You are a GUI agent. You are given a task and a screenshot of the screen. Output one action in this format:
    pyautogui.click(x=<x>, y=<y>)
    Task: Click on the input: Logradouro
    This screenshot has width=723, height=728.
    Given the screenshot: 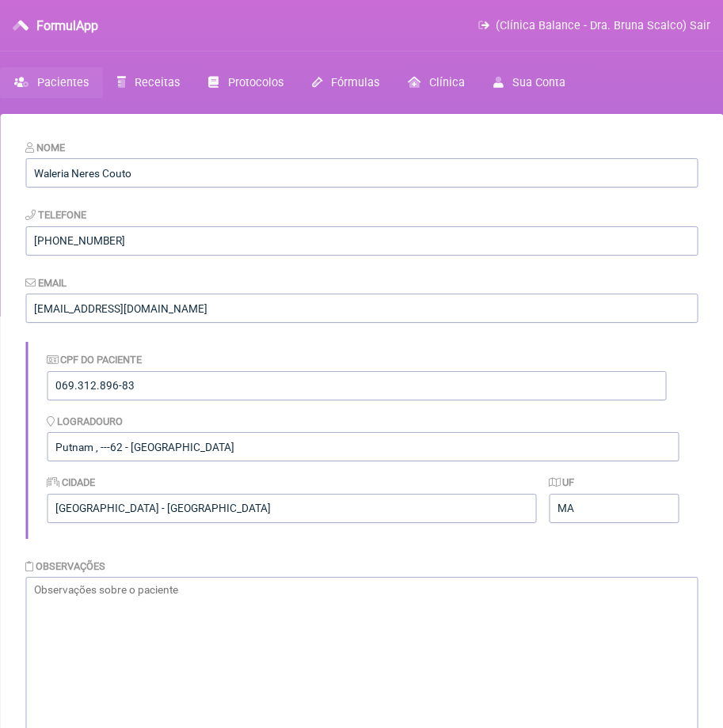 What is the action you would take?
    pyautogui.click(x=363, y=446)
    